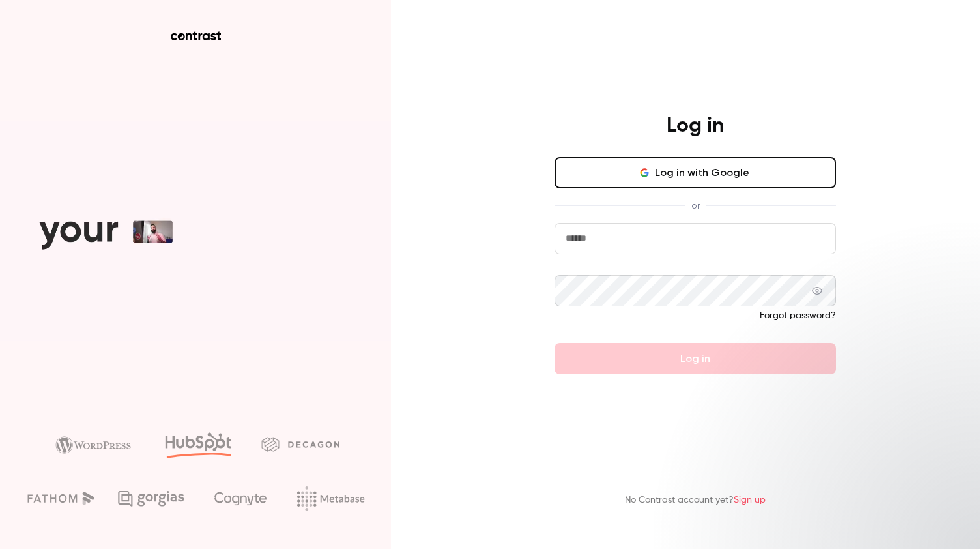 The height and width of the screenshot is (549, 980). I want to click on h4: Log in, so click(695, 126).